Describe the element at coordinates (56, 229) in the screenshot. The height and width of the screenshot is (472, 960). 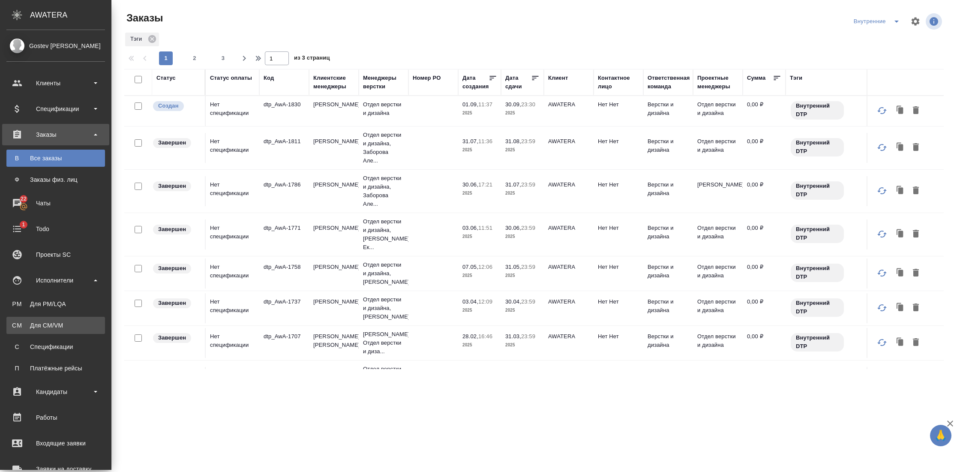
I see `div: Todo` at that location.